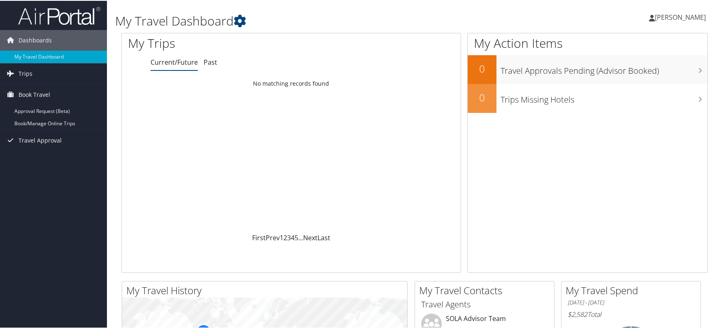 The width and height of the screenshot is (719, 328). What do you see at coordinates (604, 97) in the screenshot?
I see `h3: Trips Missing Hotels` at bounding box center [604, 97].